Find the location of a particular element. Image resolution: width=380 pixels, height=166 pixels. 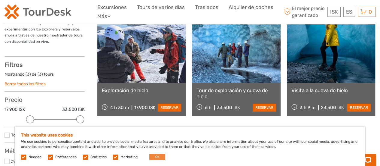

a: Alquiler de coches is located at coordinates (251, 7).